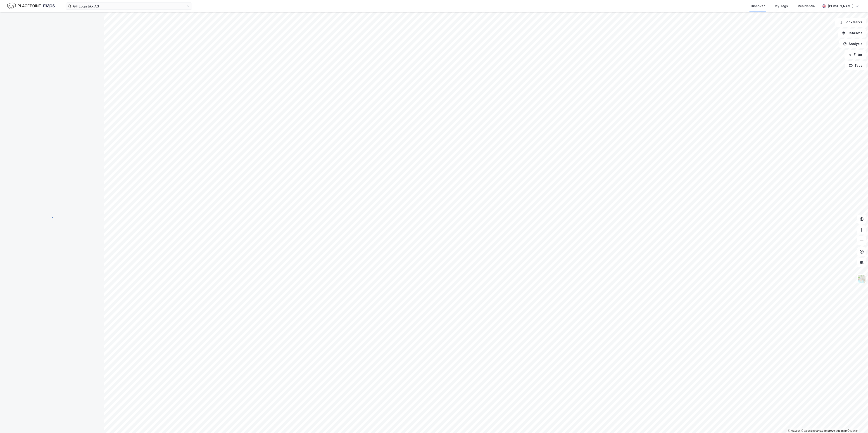  What do you see at coordinates (852, 44) in the screenshot?
I see `button: Analysis` at bounding box center [852, 44].